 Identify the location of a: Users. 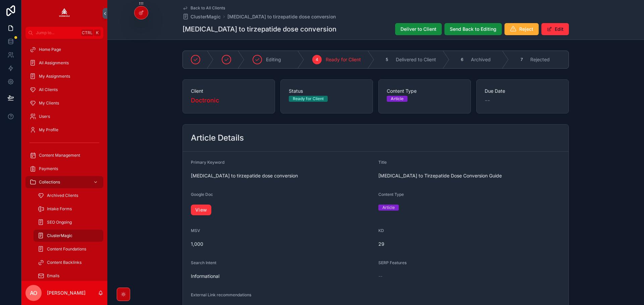
(64, 117).